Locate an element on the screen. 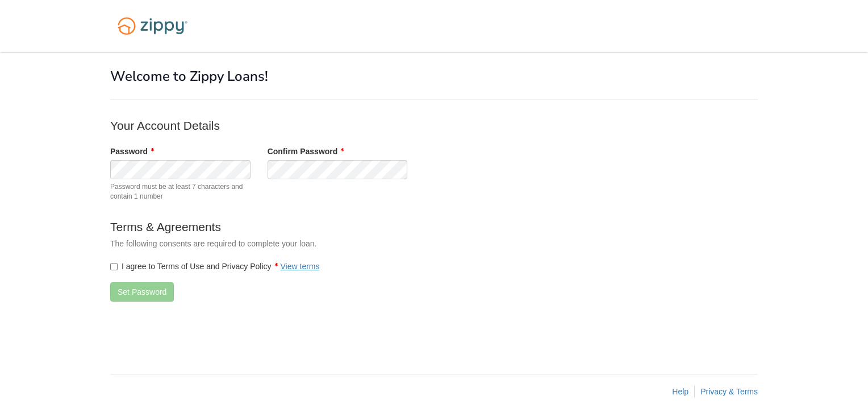 The image size is (868, 420). a: View terms is located at coordinates (300, 266).